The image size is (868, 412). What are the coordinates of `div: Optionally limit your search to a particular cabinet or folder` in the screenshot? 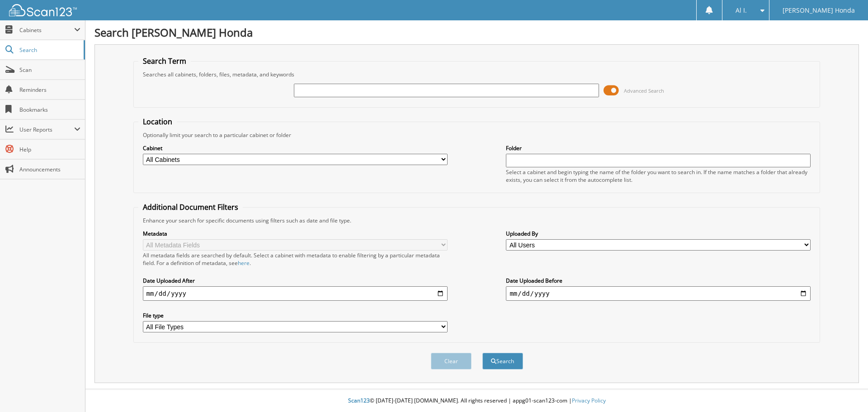 It's located at (476, 135).